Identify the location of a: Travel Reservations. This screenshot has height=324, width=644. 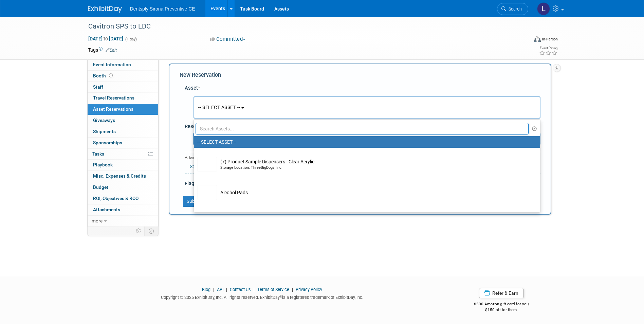
(123, 98).